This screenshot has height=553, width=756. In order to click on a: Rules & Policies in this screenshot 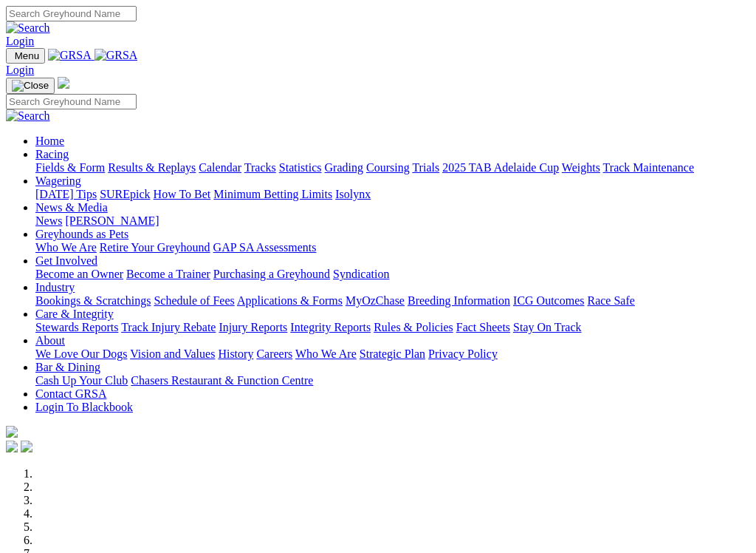, I will do `click(413, 327)`.